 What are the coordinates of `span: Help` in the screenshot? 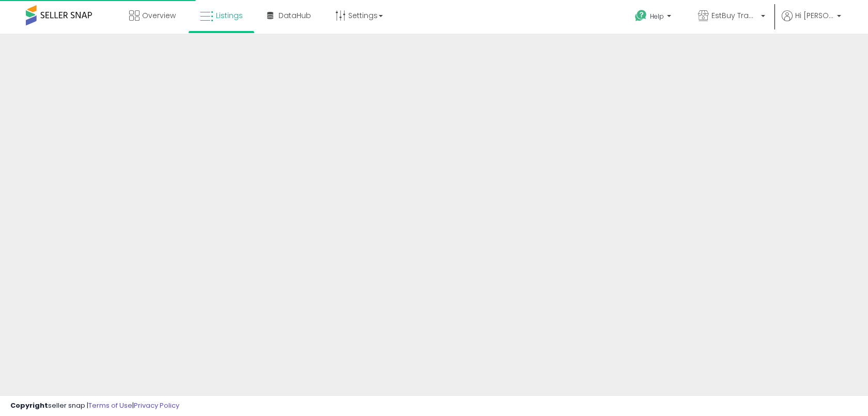 It's located at (657, 16).